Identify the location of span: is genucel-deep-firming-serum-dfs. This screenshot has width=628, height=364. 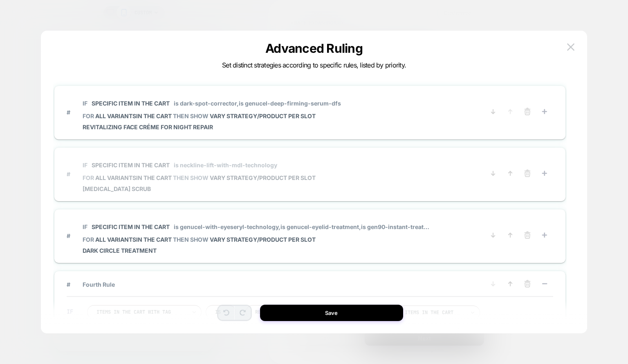
(290, 103).